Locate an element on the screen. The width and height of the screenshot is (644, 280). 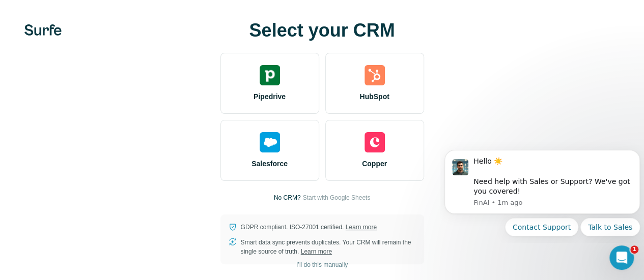
img: copper's logo is located at coordinates (375, 142).